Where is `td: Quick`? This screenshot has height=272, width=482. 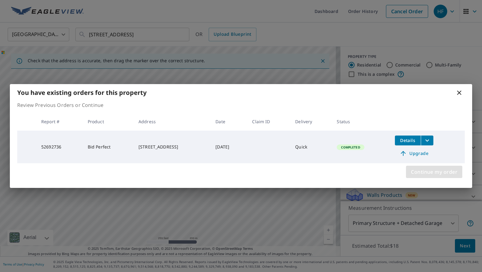 td: Quick is located at coordinates (311, 147).